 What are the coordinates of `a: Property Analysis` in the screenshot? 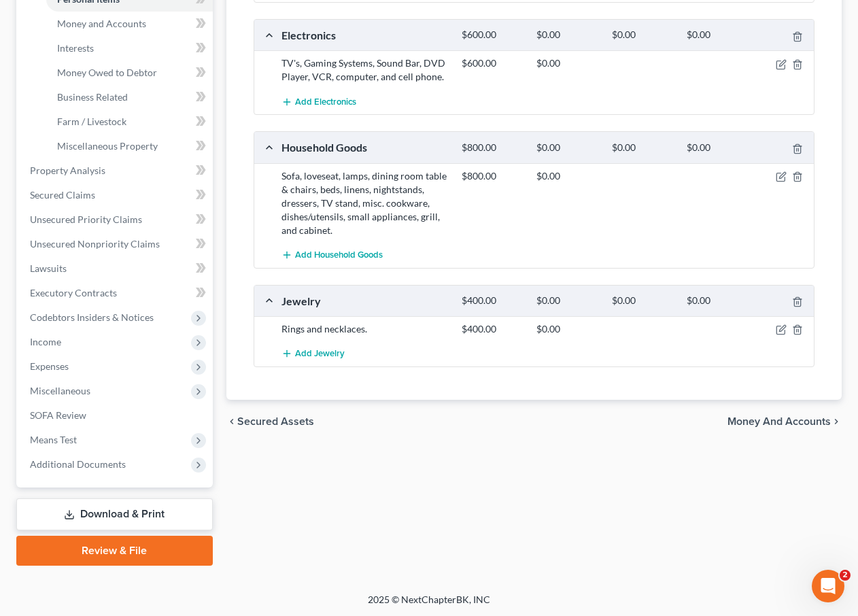 It's located at (116, 171).